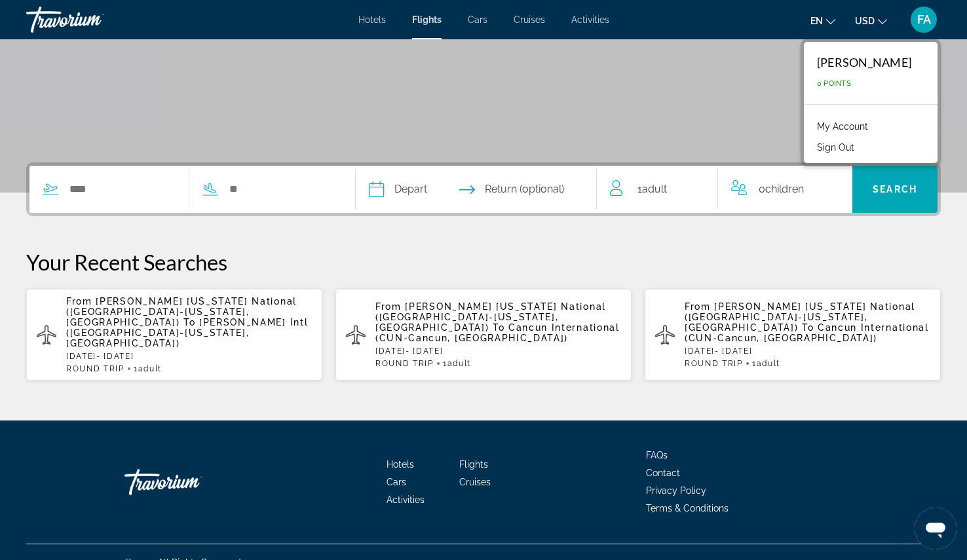 Image resolution: width=967 pixels, height=560 pixels. I want to click on span: FAQs, so click(656, 455).